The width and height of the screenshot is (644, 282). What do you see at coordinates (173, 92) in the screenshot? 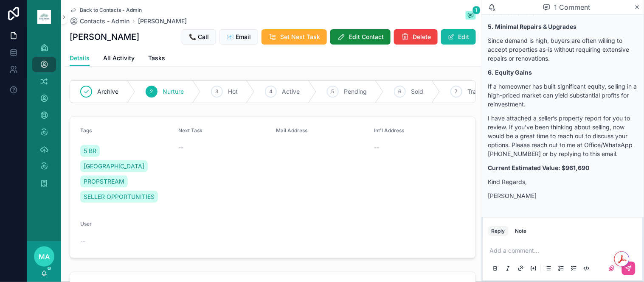
I see `span: Nurture` at bounding box center [173, 92].